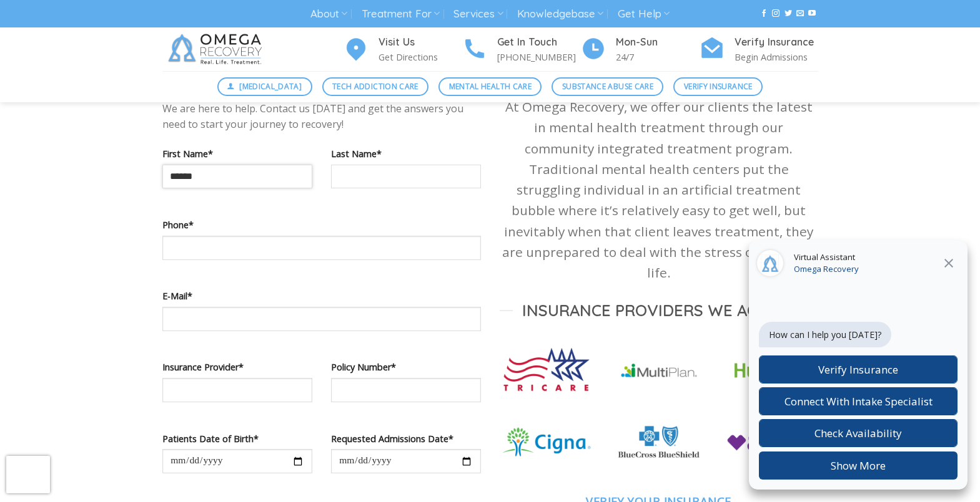 The height and width of the screenshot is (502, 980). Describe the element at coordinates (322, 225) in the screenshot. I see `label: Phone*` at that location.